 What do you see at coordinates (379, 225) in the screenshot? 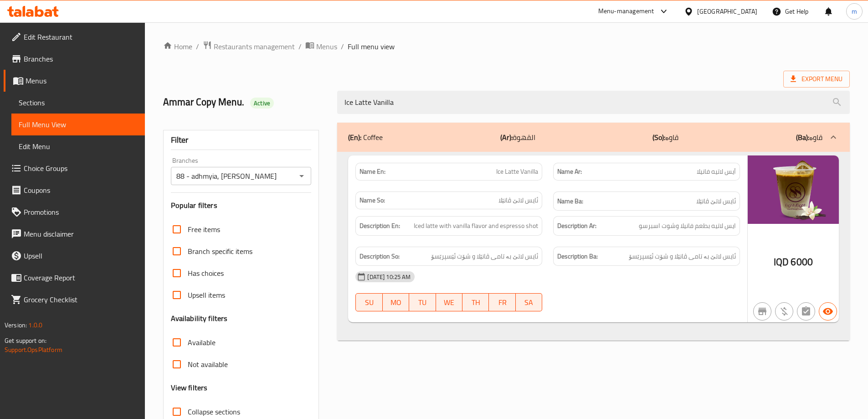
I see `strong: Description En:` at bounding box center [379, 225].